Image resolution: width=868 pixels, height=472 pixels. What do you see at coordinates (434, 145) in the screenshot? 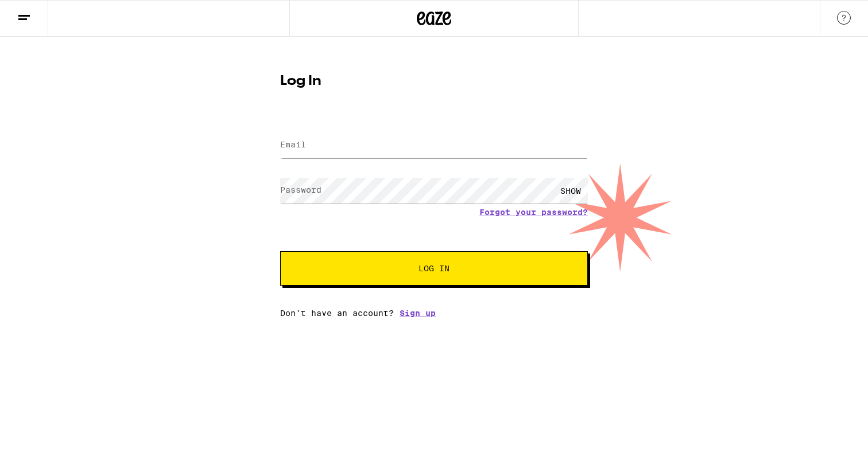
I see `input: Email` at bounding box center [434, 145].